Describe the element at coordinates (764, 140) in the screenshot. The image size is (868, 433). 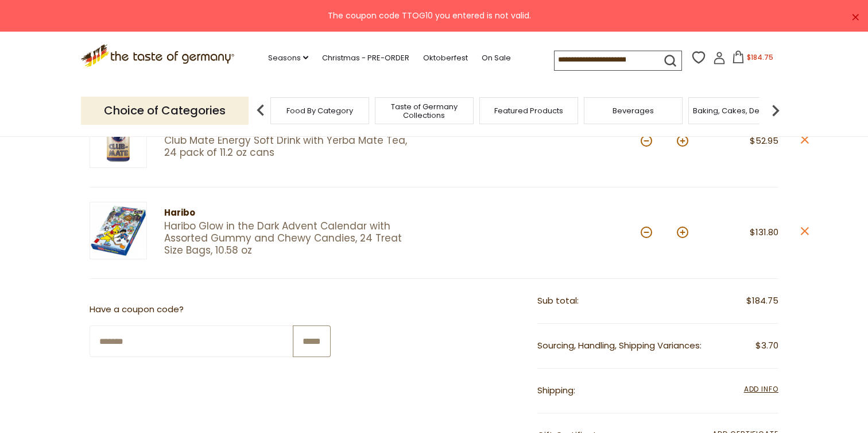
I see `span: $52.95` at that location.